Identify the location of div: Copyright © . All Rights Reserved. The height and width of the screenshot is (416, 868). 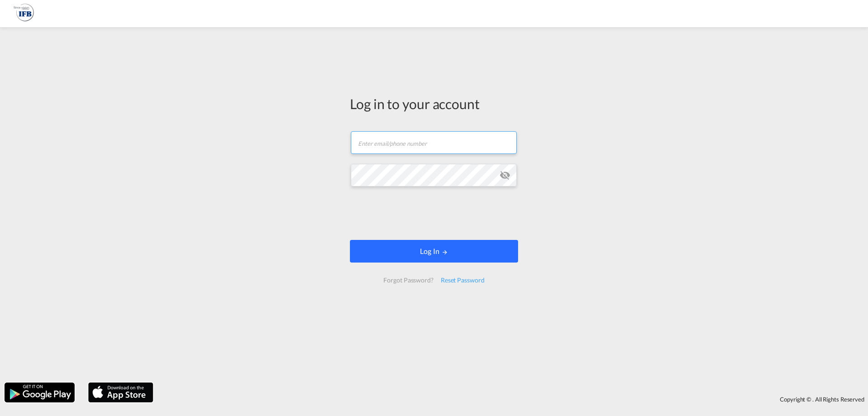
(513, 399).